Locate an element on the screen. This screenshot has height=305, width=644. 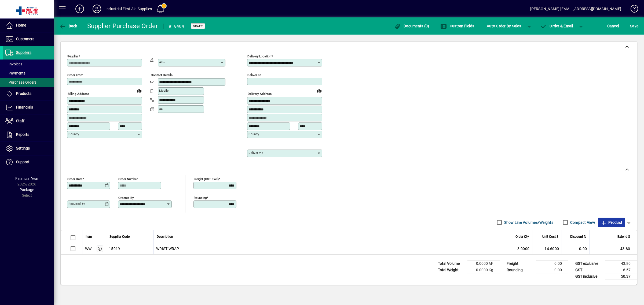
mat-label: Deliver To is located at coordinates (255, 75).